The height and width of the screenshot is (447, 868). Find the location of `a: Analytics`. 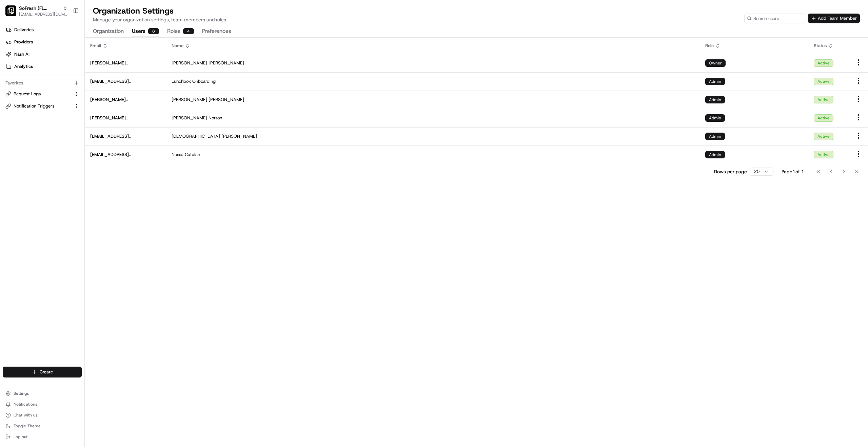

a: Analytics is located at coordinates (44, 66).